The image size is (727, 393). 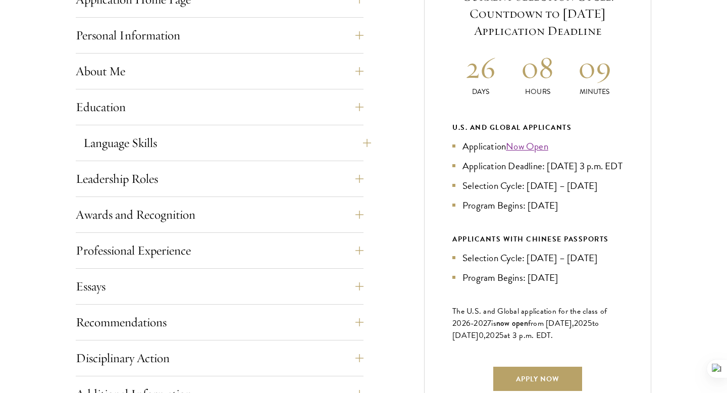 I want to click on div: U.S. and Global Applicants, so click(x=538, y=127).